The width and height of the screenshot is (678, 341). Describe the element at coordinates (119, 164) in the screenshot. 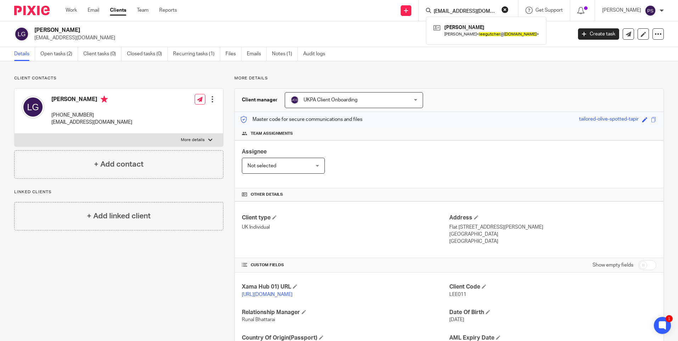

I see `h4: + Add contact` at that location.